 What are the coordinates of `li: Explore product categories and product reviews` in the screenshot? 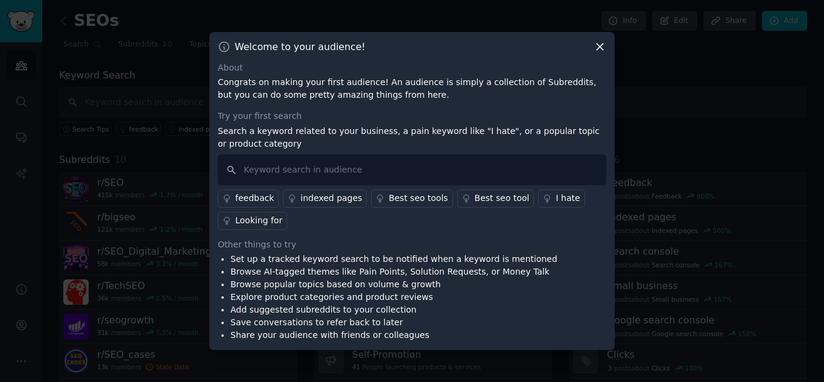 It's located at (394, 297).